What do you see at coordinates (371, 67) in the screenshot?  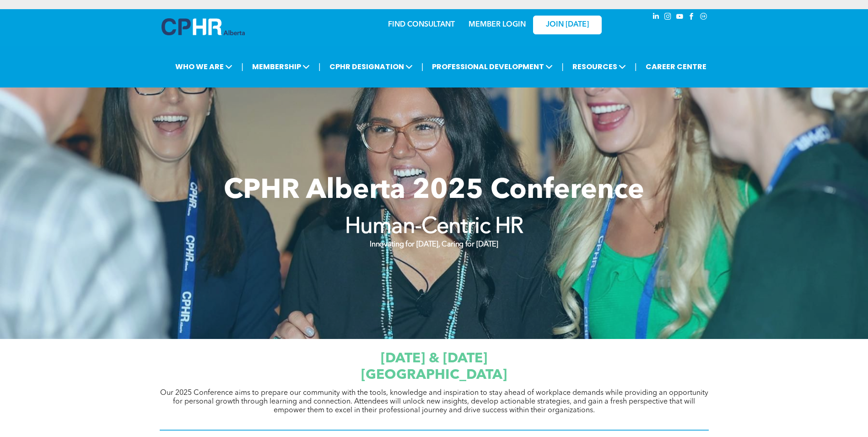 I see `span: CPHR DESIGNATION` at bounding box center [371, 67].